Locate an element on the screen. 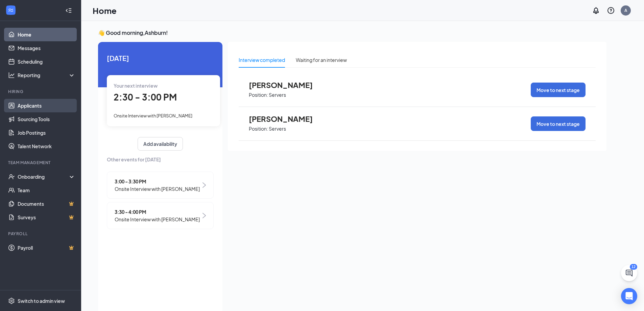 Image resolution: width=644 pixels, height=311 pixels. div: Team Management is located at coordinates (41, 162).